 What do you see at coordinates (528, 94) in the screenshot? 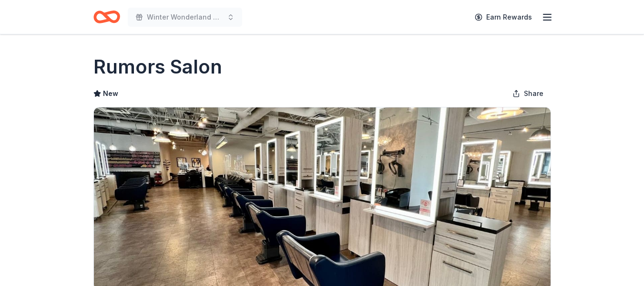
I see `button: Share` at bounding box center [528, 94].